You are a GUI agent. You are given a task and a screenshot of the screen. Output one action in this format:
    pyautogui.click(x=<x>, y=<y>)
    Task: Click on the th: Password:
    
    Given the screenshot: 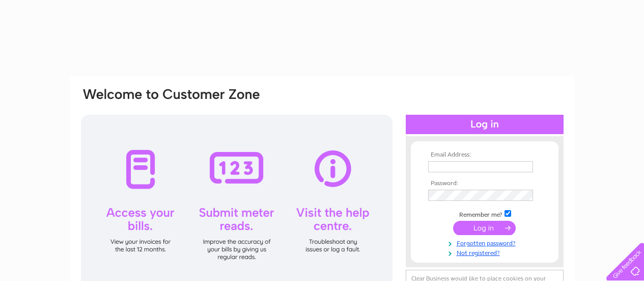 What is the action you would take?
    pyautogui.click(x=485, y=183)
    